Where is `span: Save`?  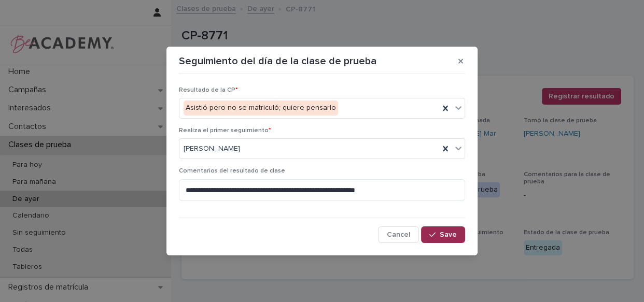
span: Save is located at coordinates (448, 234).